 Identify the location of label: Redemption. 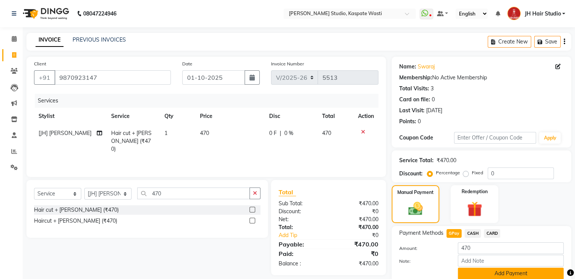
(475, 192).